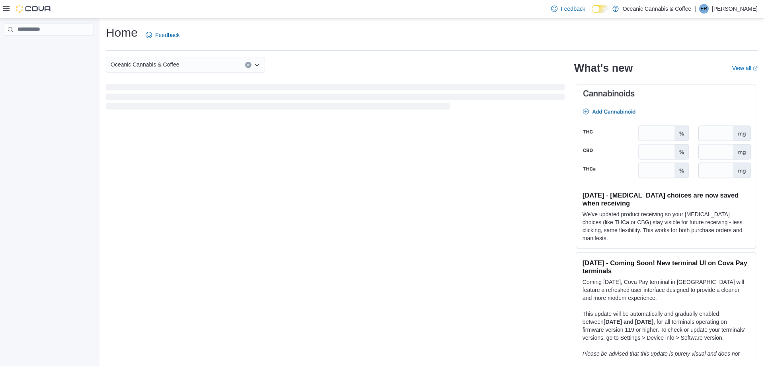 The width and height of the screenshot is (764, 366). What do you see at coordinates (34, 9) in the screenshot?
I see `img: Cova` at bounding box center [34, 9].